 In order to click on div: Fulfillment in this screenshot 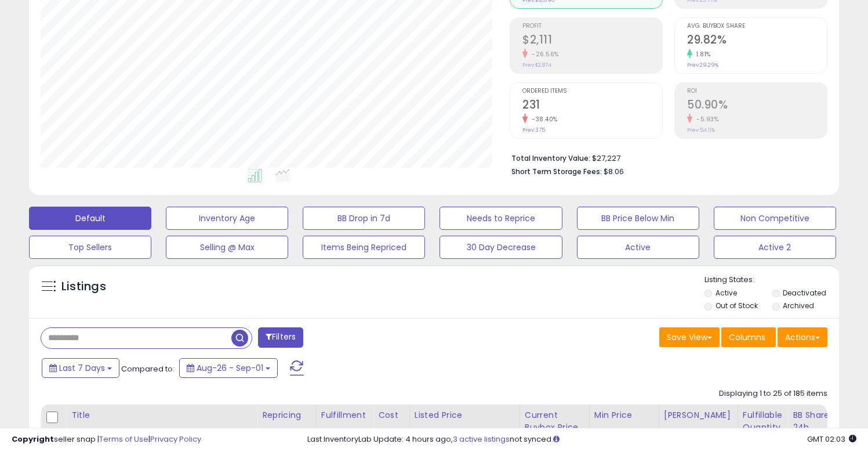, I will do `click(345, 415)`.